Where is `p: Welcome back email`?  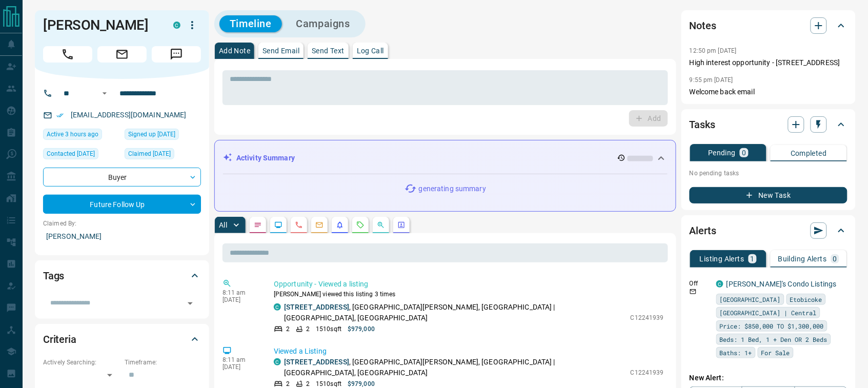
p: Welcome back email is located at coordinates (769, 92).